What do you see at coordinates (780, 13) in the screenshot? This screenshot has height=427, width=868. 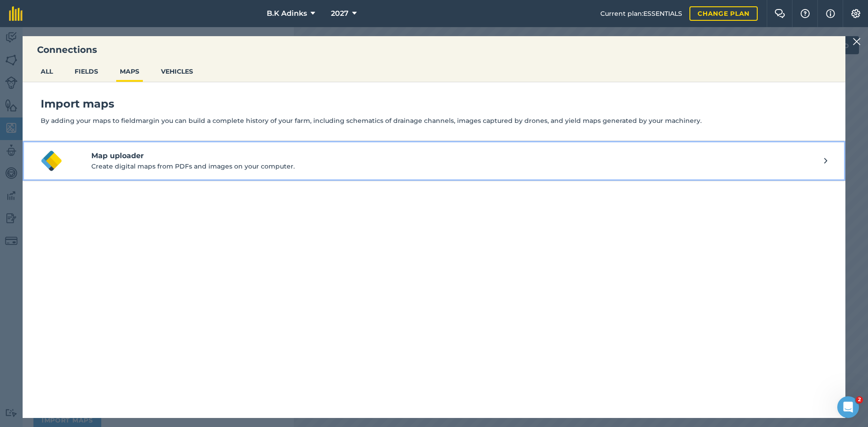 I see `img: Two speech bubbles overlapping with the left bubble in the forefront` at bounding box center [780, 13].